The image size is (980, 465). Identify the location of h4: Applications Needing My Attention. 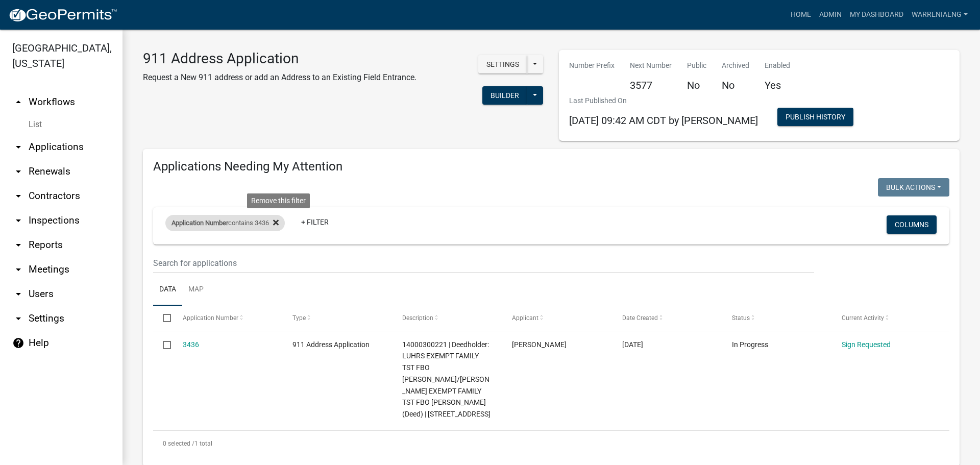
(552, 167).